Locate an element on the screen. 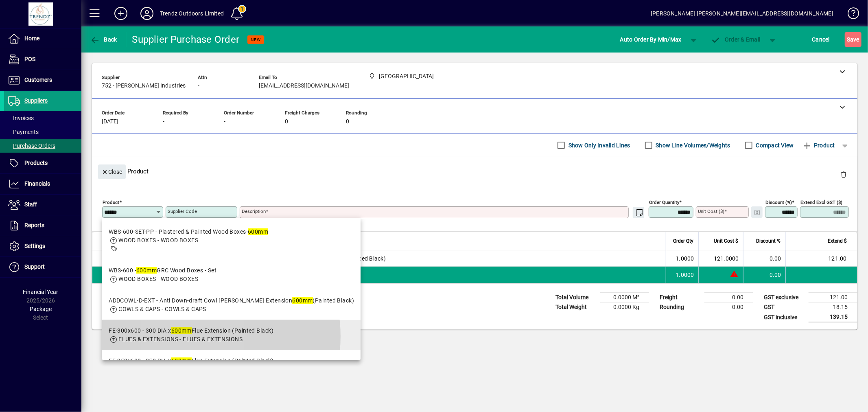 This screenshot has width=868, height=412. span: Settings is located at coordinates (35, 246).